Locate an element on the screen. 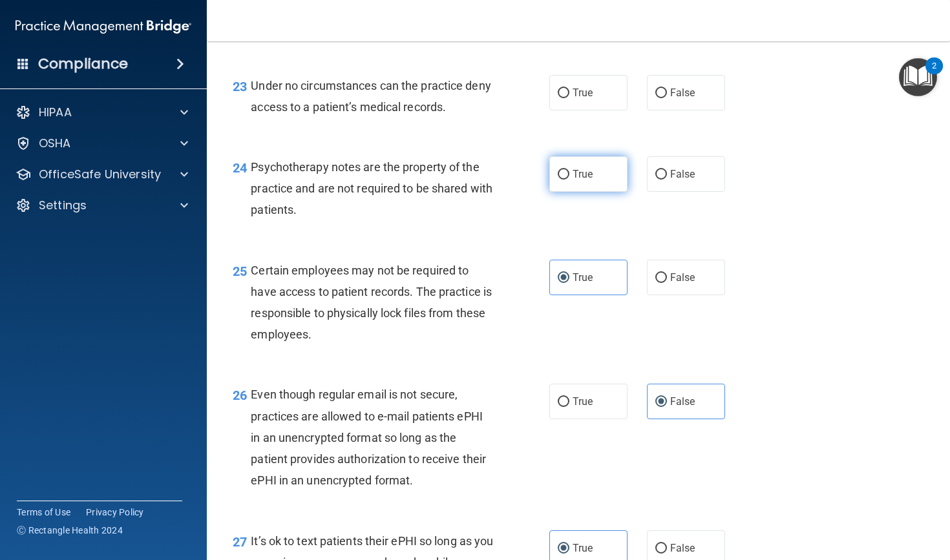 This screenshot has height=560, width=950. span: Certain employees may not be required to have access to patient records. The practice is responsi... is located at coordinates (371, 302).